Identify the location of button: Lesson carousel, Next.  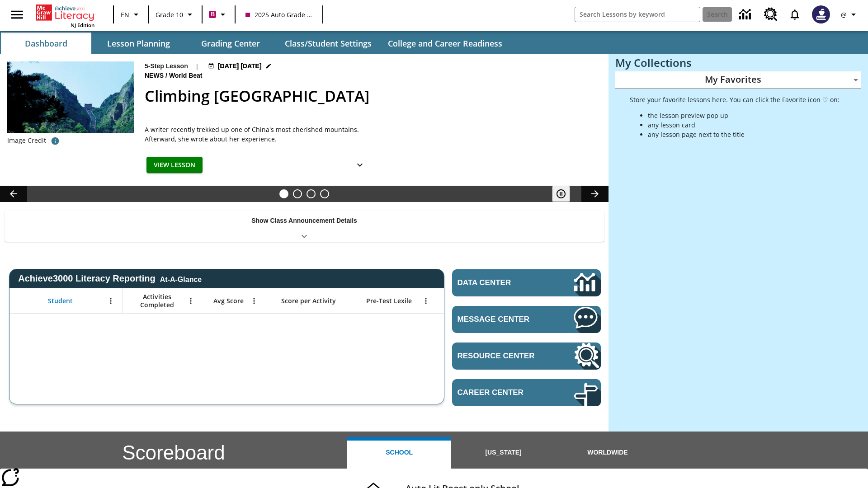
(596, 194).